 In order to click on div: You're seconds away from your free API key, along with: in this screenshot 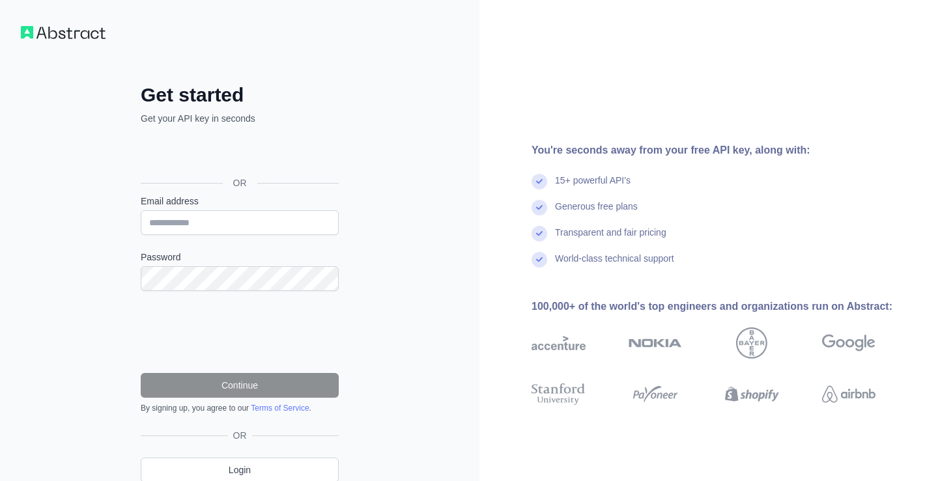, I will do `click(724, 150)`.